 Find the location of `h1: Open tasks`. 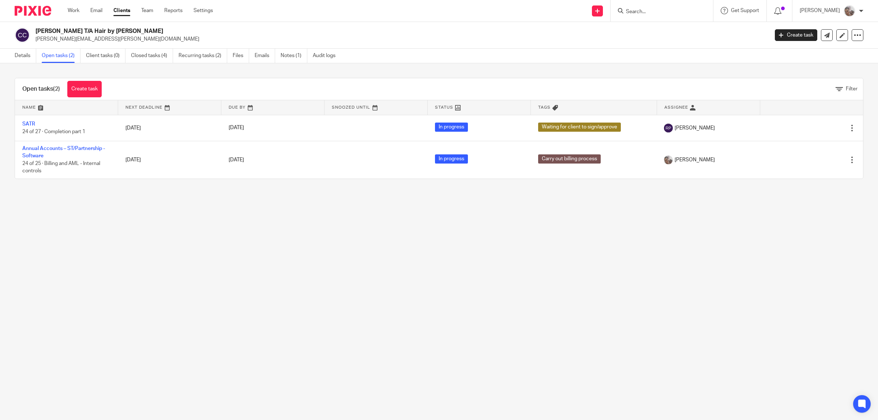

h1: Open tasks is located at coordinates (41, 89).